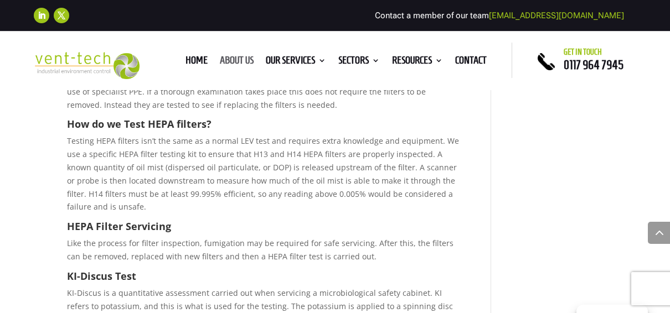 Image resolution: width=670 pixels, height=313 pixels. Describe the element at coordinates (264, 254) in the screenshot. I see `p: Like the process for filter inspection, fumigation may be required for safe servicing. After this...` at that location.